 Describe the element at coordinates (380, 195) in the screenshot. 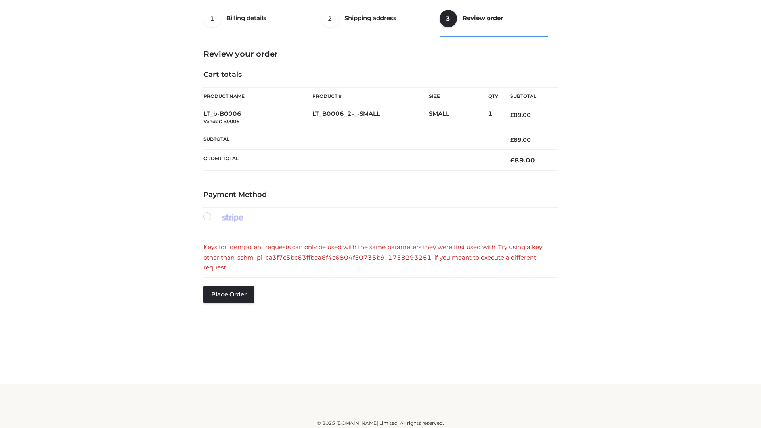

I see `h4: Payment Method` at that location.